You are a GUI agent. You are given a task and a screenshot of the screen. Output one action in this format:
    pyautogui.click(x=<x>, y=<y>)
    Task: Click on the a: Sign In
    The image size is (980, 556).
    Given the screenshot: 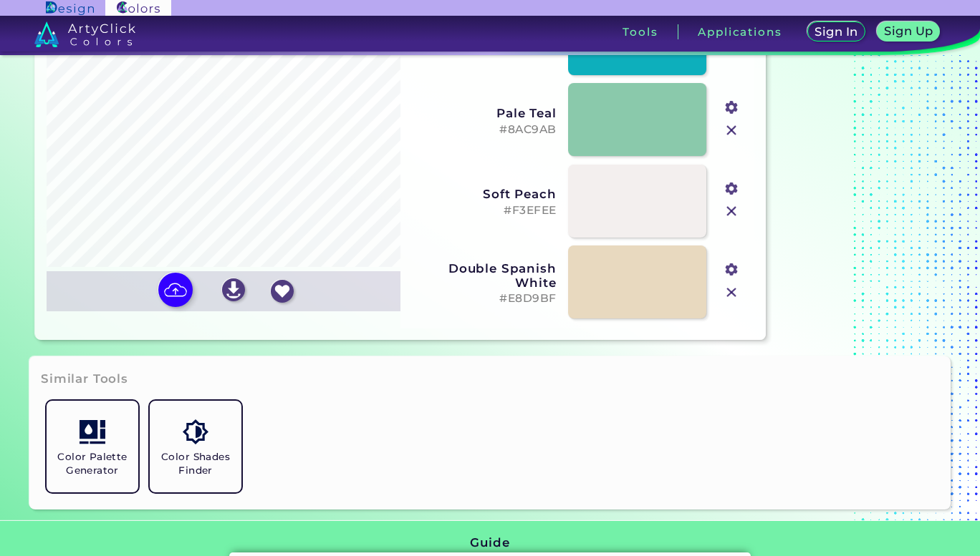 What is the action you would take?
    pyautogui.click(x=837, y=31)
    